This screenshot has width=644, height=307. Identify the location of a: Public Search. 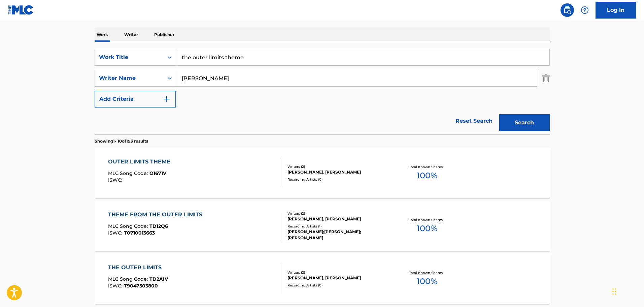
(567, 10).